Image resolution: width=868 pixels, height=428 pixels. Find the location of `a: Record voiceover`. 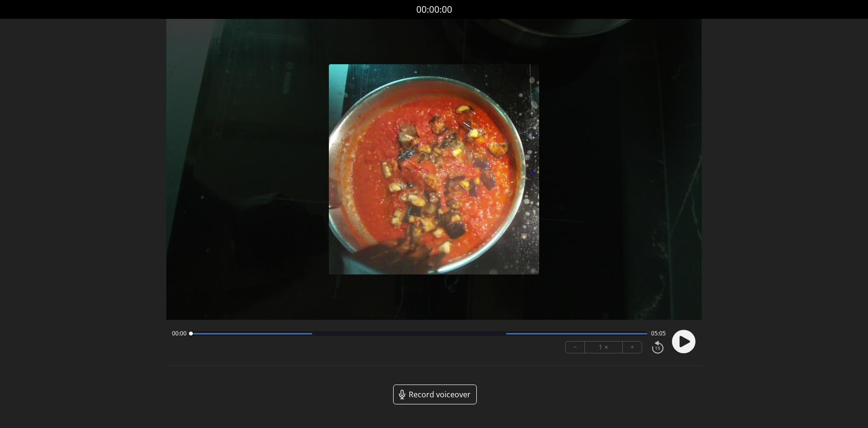

a: Record voiceover is located at coordinates (435, 395).